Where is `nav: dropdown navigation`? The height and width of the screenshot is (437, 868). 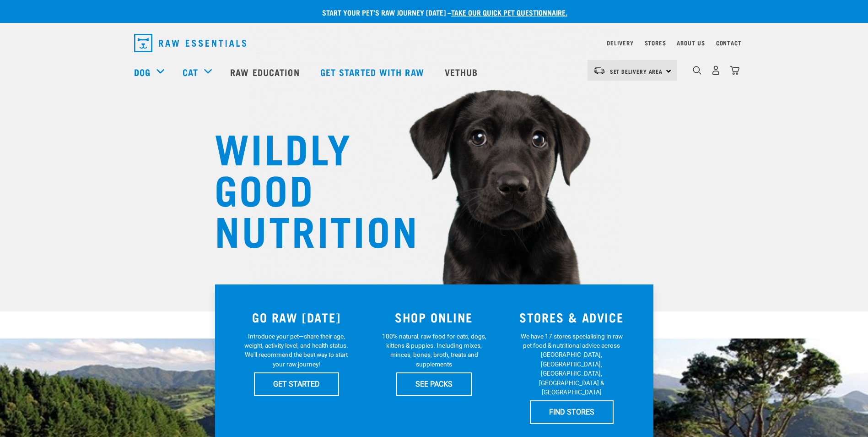
nav: dropdown navigation is located at coordinates (434, 43).